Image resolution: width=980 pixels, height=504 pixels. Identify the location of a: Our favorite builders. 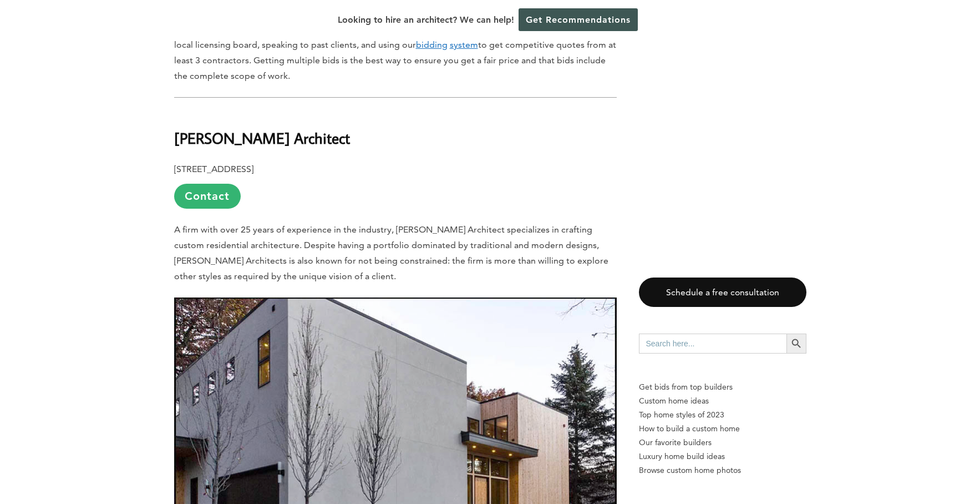
(723, 443).